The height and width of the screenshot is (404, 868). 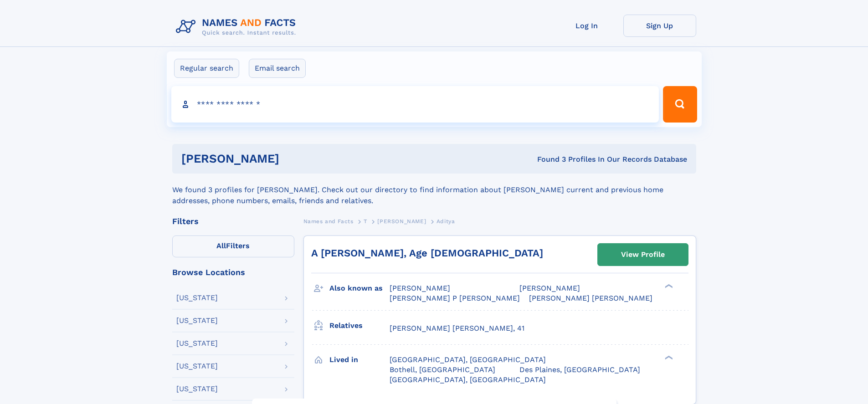 What do you see at coordinates (206, 68) in the screenshot?
I see `label: Regular search` at bounding box center [206, 68].